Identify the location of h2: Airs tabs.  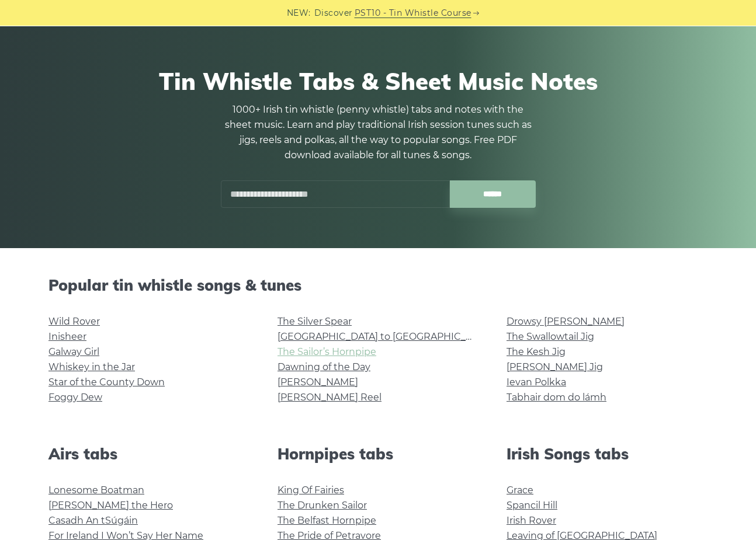
(149, 453).